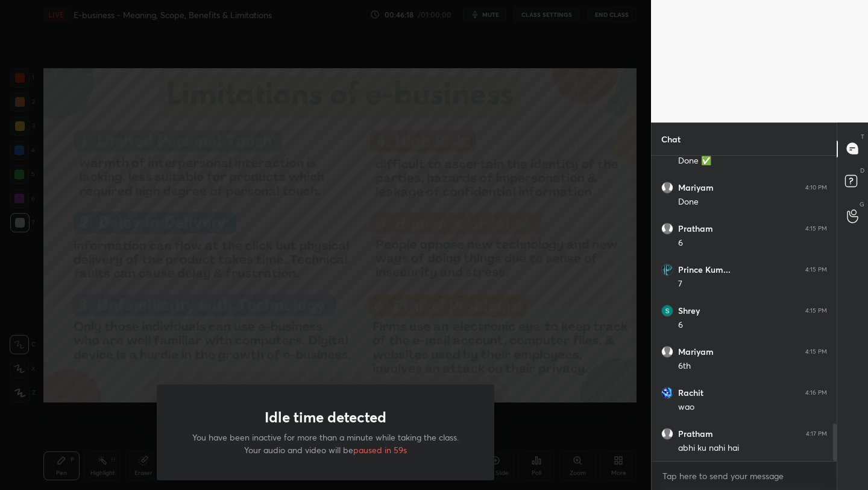 This screenshot has height=490, width=868. What do you see at coordinates (380, 450) in the screenshot?
I see `span: paused in 59s` at bounding box center [380, 450].